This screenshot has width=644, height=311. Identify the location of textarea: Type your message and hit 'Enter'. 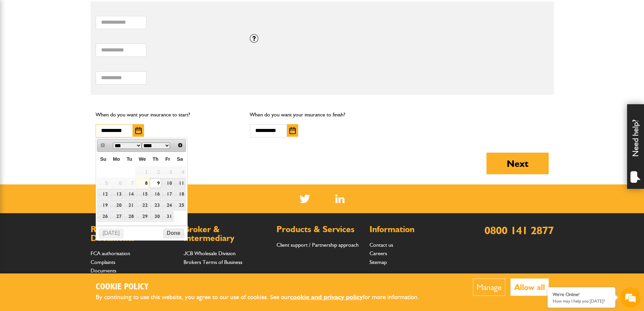
(66, 162).